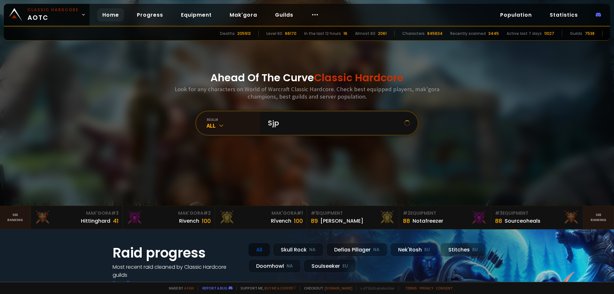  I want to click on div: Level 60, so click(274, 34).